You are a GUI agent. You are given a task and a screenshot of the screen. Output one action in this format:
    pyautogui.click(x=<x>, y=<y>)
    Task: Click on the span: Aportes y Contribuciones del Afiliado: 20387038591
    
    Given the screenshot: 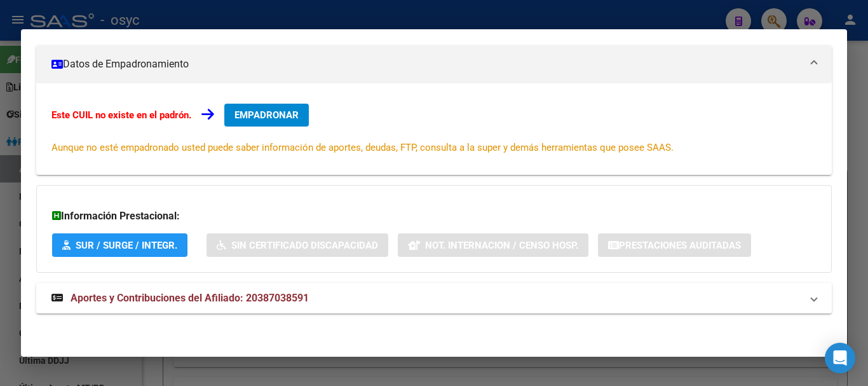 What is the action you would take?
    pyautogui.click(x=190, y=298)
    